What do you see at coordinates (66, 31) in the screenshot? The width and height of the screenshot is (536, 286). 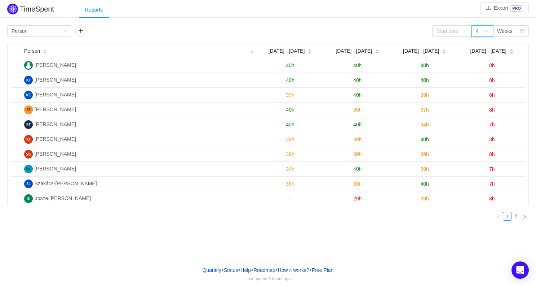 I see `i: icon: down` at bounding box center [66, 31].